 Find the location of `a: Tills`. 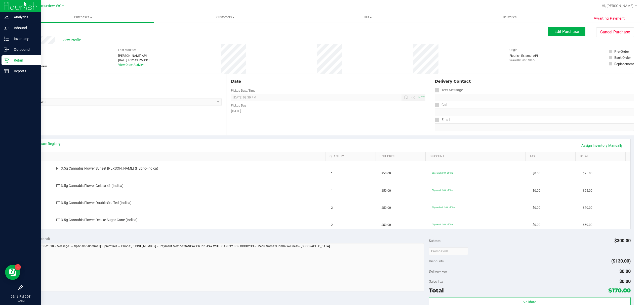

a: Tills is located at coordinates (367, 18).